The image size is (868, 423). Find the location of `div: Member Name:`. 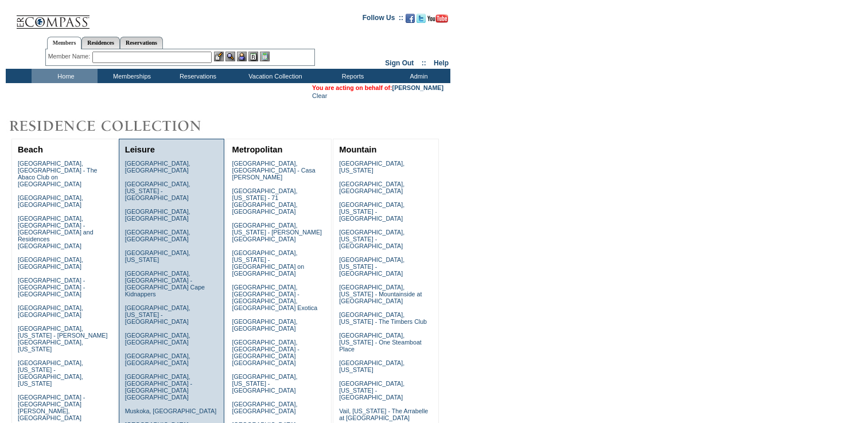

div: Member Name: is located at coordinates (70, 56).